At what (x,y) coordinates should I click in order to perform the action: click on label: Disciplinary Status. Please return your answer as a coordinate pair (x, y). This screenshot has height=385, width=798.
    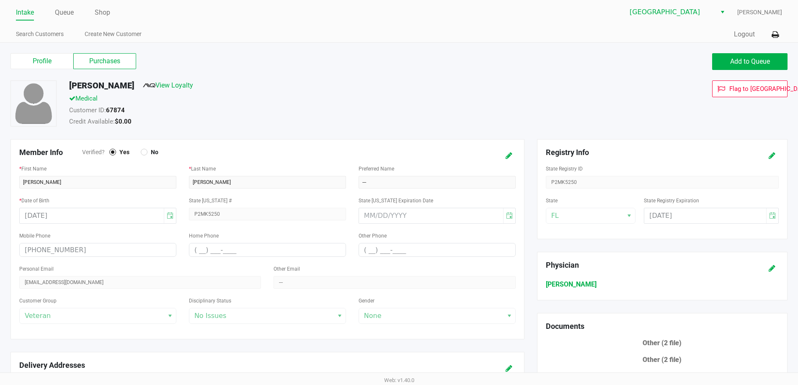
    Looking at the image, I should click on (210, 301).